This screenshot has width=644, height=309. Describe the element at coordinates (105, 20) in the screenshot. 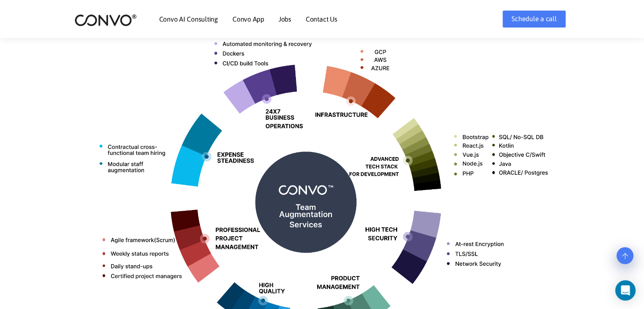

I see `img: logo_2.png` at that location.